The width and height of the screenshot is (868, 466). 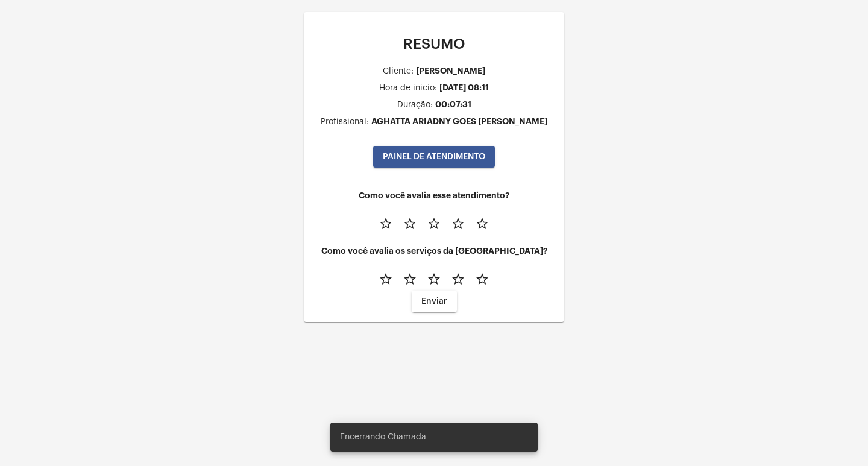 What do you see at coordinates (408, 88) in the screenshot?
I see `div: Hora de inicio:` at bounding box center [408, 88].